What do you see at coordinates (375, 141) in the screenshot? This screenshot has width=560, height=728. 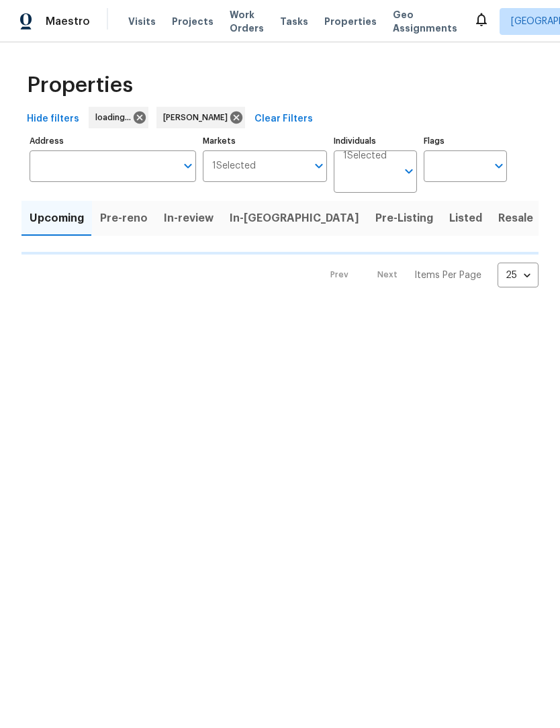 I see `label: Individuals` at bounding box center [375, 141].